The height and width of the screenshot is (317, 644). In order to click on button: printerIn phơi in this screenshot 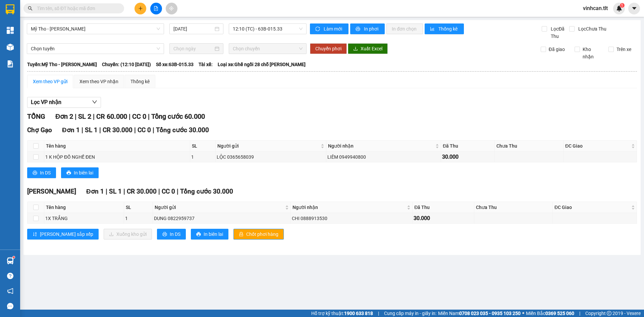, I will do `click(367, 29)`.